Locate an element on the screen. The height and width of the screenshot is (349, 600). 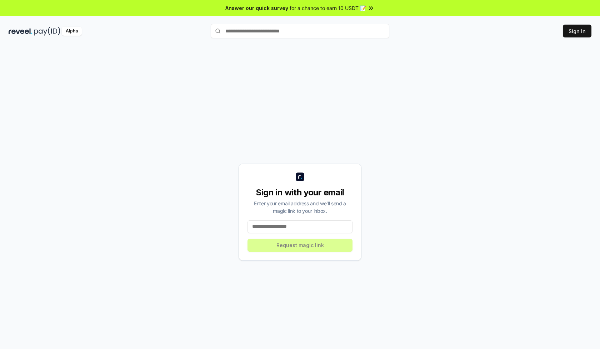
button: Sign In is located at coordinates (577, 31).